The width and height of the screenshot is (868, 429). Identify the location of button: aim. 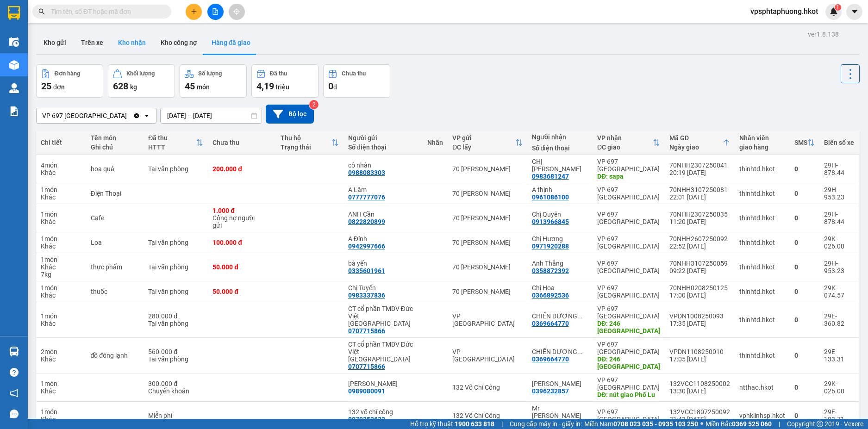
(237, 11).